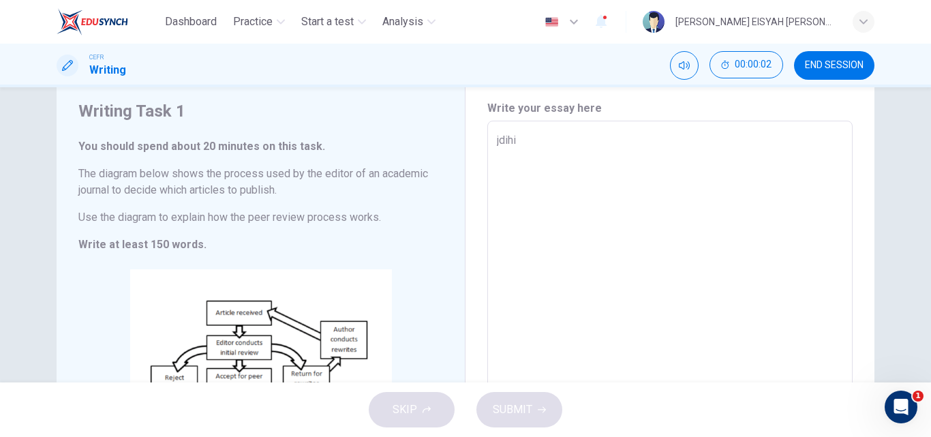  Describe the element at coordinates (191, 22) in the screenshot. I see `a: Dashboard` at that location.